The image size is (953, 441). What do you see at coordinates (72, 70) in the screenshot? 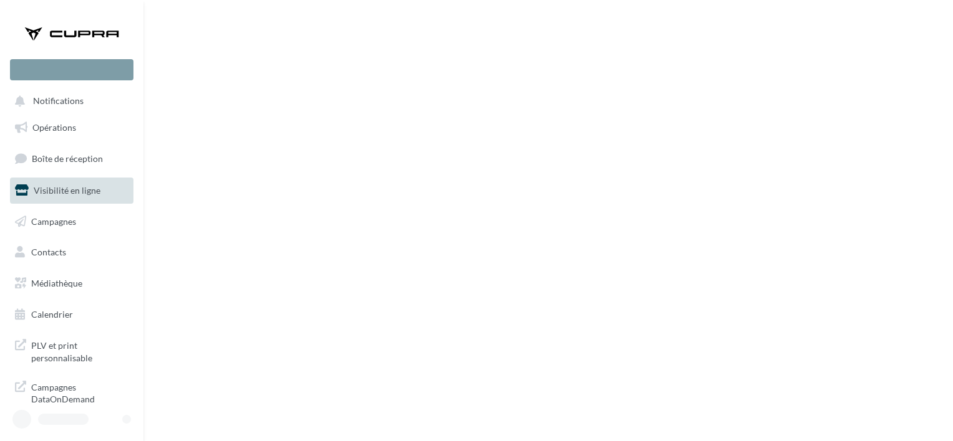
I see `div: Nouvelle campagne` at bounding box center [72, 70].